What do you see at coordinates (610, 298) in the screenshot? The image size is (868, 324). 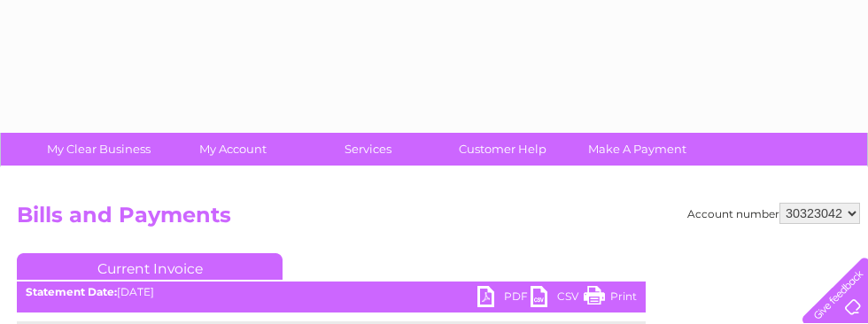 I see `a: Print` at bounding box center [610, 298].